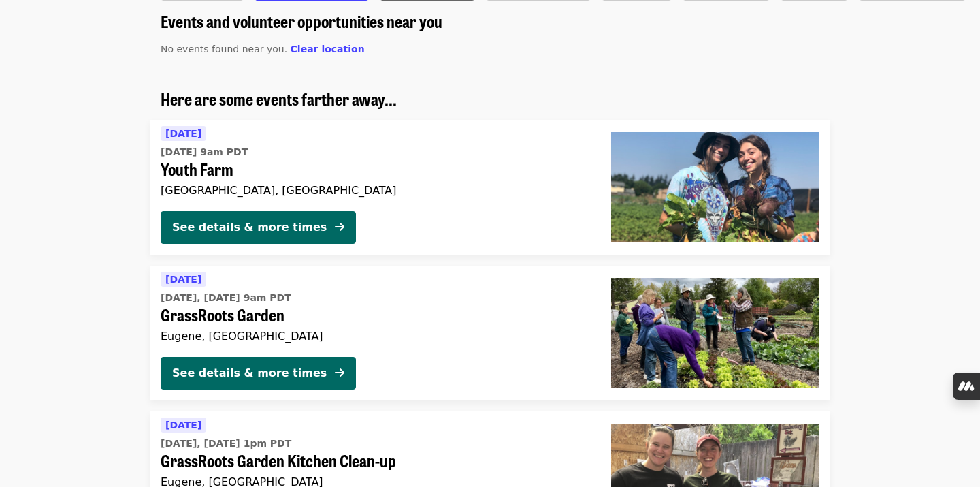 This screenshot has height=487, width=980. I want to click on span: No events found near you., so click(224, 49).